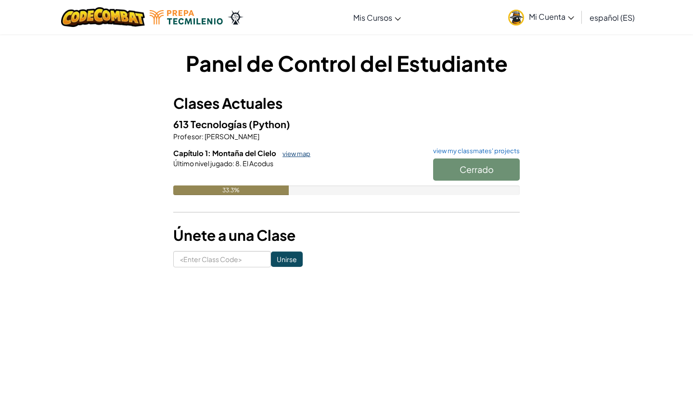 The height and width of the screenshot is (395, 693). Describe the element at coordinates (103, 17) in the screenshot. I see `a: CodeCombat logo` at that location.